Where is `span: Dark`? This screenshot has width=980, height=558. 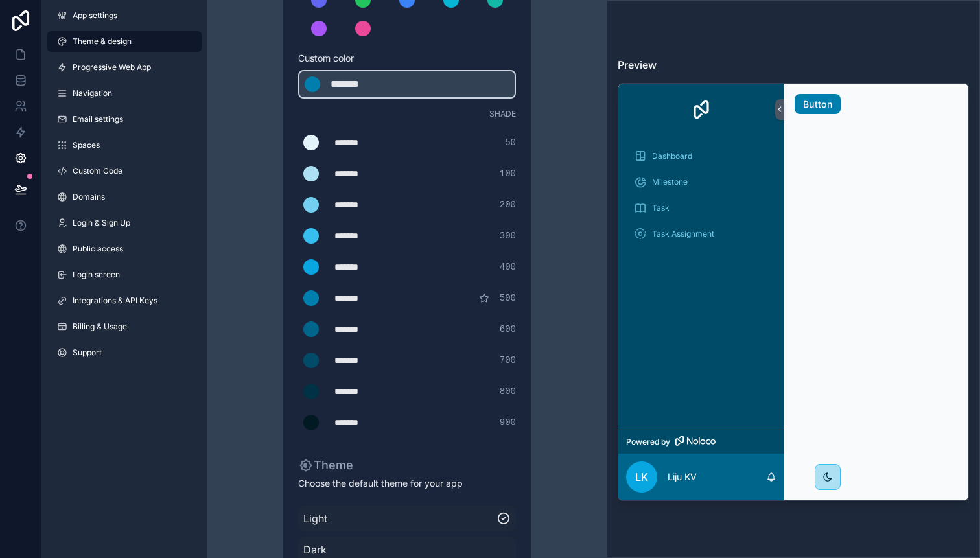
span: Dark is located at coordinates (407, 550).